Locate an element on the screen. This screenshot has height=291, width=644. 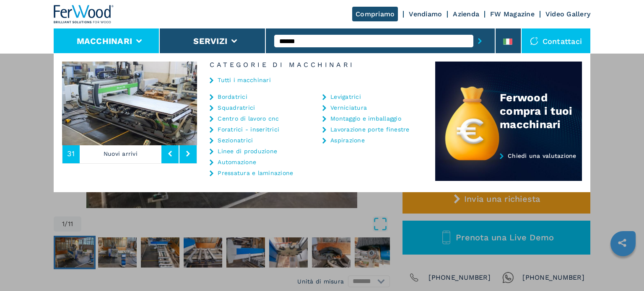
a: Bordatrici is located at coordinates (232, 97).